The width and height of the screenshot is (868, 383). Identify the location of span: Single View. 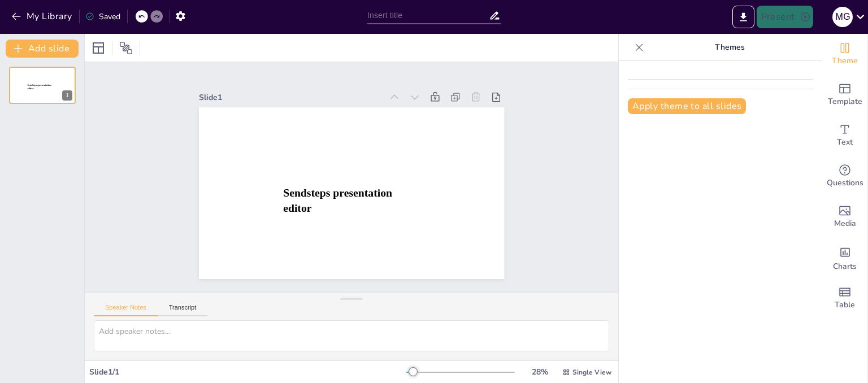
(592, 372).